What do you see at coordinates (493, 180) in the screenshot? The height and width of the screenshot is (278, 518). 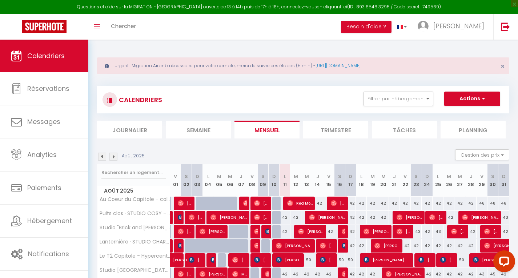 I see `th: 30` at bounding box center [493, 180].